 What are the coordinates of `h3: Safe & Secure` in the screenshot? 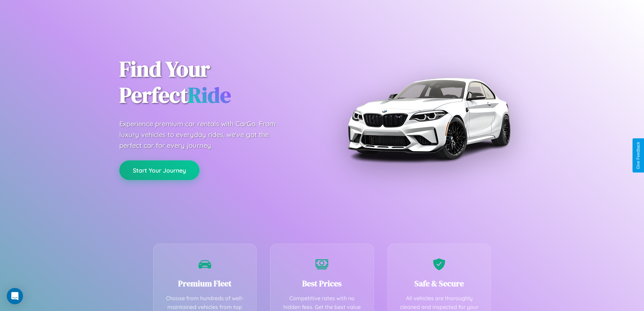 It's located at (439, 284).